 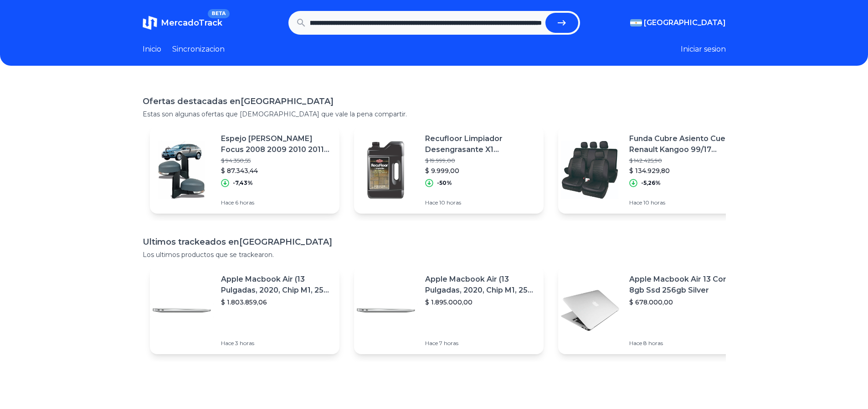 What do you see at coordinates (636, 23) in the screenshot?
I see `img: Argentina` at bounding box center [636, 23].